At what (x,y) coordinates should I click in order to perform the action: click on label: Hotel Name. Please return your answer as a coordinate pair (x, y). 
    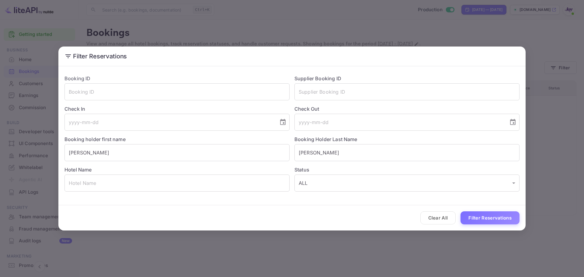
    Looking at the image, I should click on (78, 170).